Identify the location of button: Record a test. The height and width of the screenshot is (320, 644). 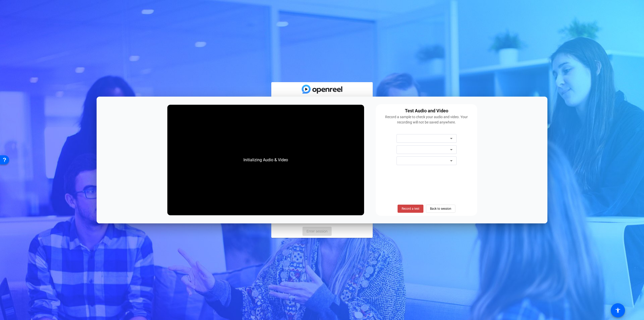
(411, 208).